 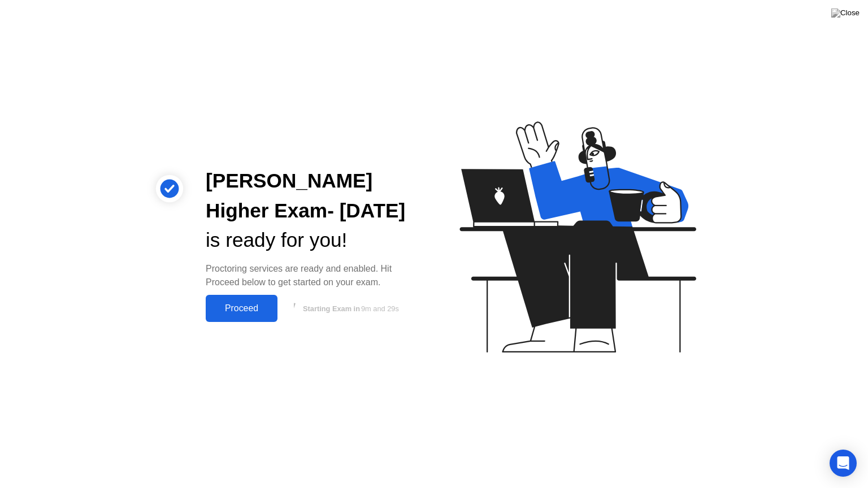 I want to click on div: Proceed, so click(x=241, y=309).